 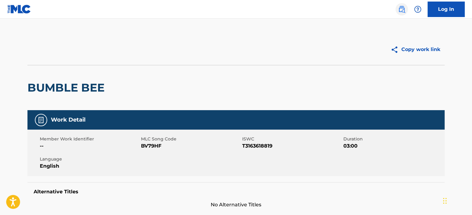 What do you see at coordinates (236, 191) in the screenshot?
I see `h5: Alternative Titles` at bounding box center [236, 191].